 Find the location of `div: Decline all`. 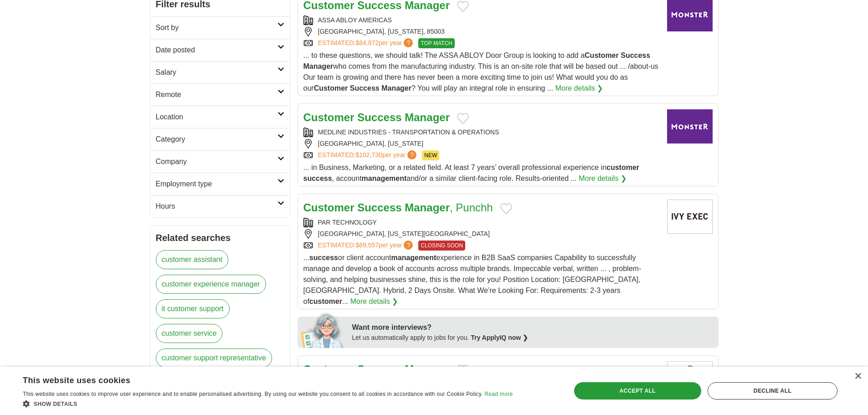

div: Decline all is located at coordinates (772, 391).